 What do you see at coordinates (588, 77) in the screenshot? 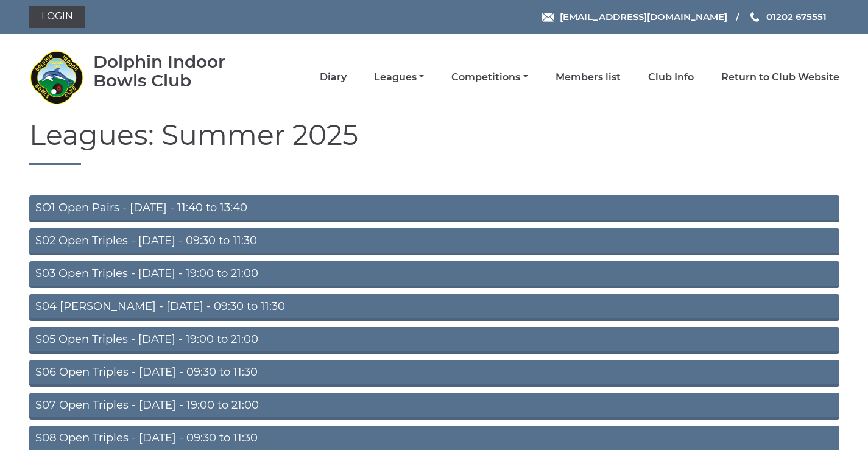
I see `a: Members list` at bounding box center [588, 77].